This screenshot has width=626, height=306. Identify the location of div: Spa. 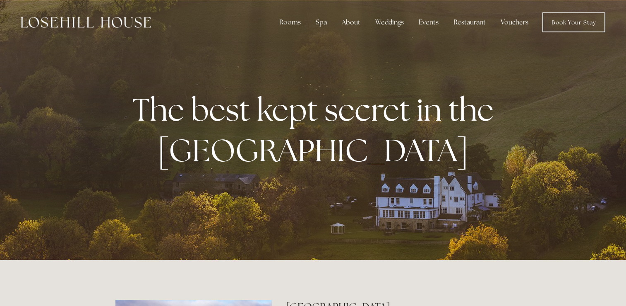
(321, 22).